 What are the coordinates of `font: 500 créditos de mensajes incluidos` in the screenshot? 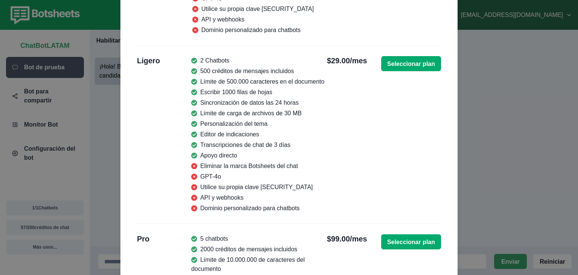 It's located at (247, 71).